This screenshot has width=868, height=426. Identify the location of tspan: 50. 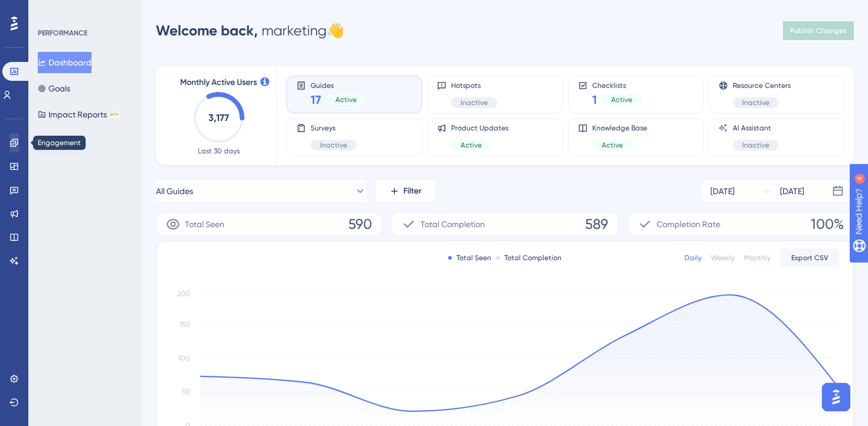
(186, 392).